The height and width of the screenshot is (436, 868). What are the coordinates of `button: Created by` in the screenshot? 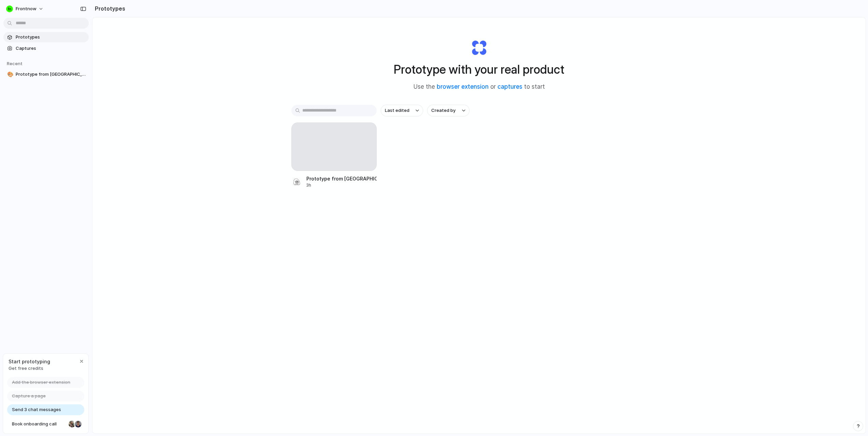 It's located at (448, 111).